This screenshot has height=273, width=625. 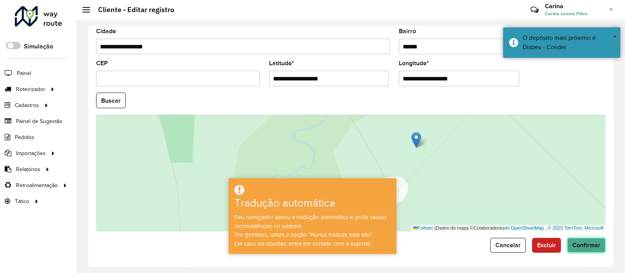 What do you see at coordinates (586, 245) in the screenshot?
I see `button: Confirmar` at bounding box center [586, 245].